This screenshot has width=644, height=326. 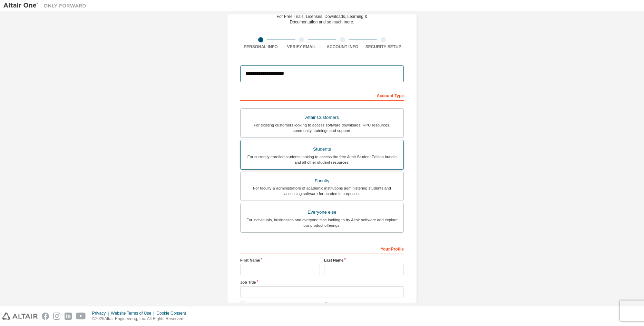 What do you see at coordinates (134, 313) in the screenshot?
I see `div: Website Terms of Use` at bounding box center [134, 313].